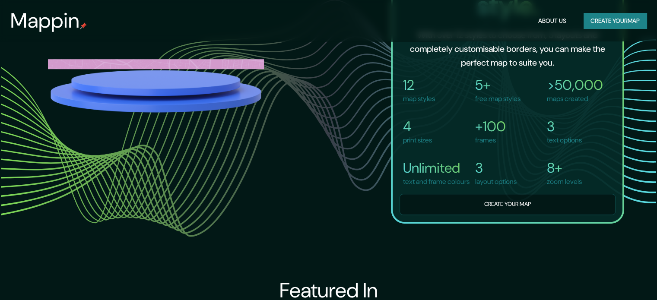 The width and height of the screenshot is (657, 300). What do you see at coordinates (83, 26) in the screenshot?
I see `img: mappin-pin` at bounding box center [83, 26].